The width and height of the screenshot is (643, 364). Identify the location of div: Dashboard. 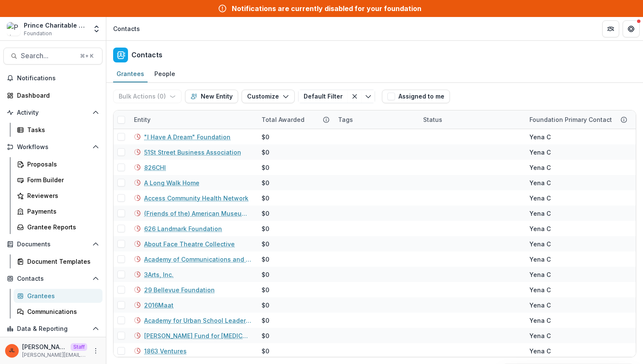
(56, 96).